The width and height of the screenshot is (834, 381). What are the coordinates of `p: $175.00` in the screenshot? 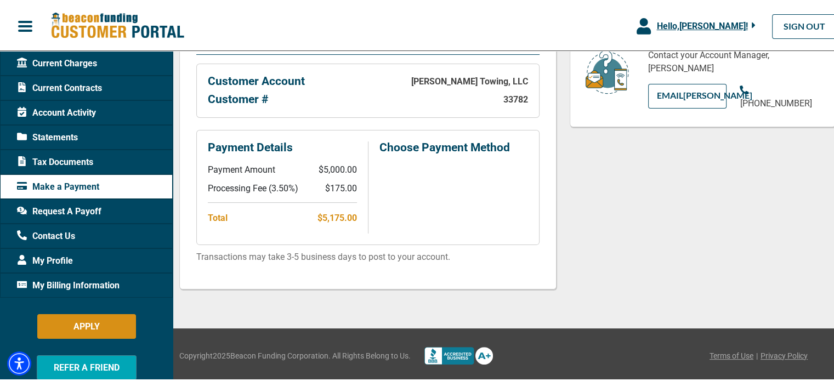 It's located at (341, 187).